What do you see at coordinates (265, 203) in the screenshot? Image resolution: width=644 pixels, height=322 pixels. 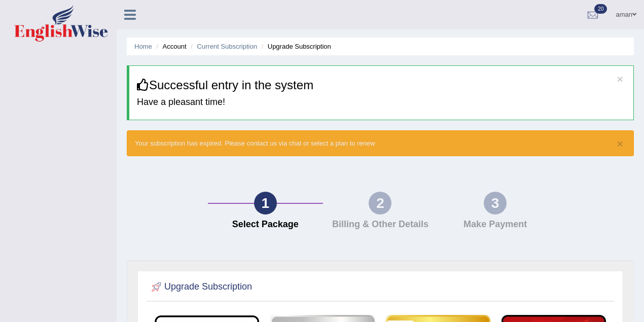 I see `div: 1` at bounding box center [265, 203].